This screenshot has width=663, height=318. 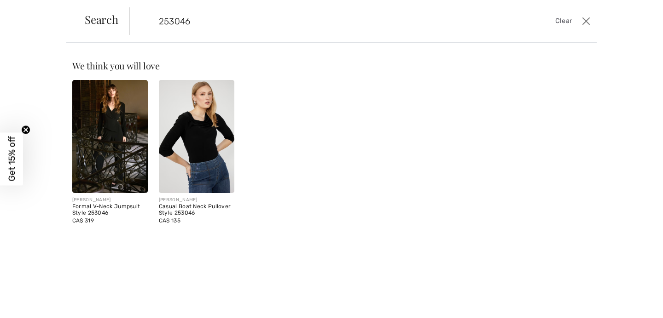 What do you see at coordinates (110, 210) in the screenshot?
I see `div: Formal V-Neck Jumpsuit Style 253046` at bounding box center [110, 210].